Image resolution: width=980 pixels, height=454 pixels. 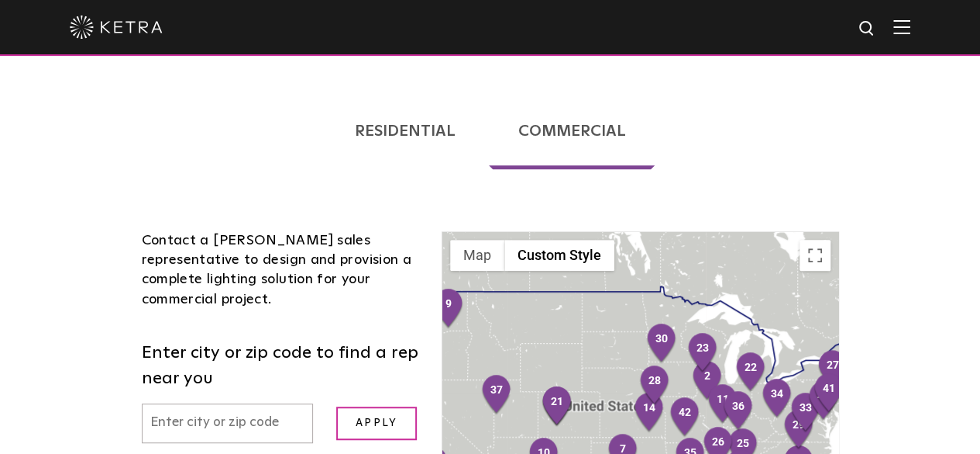 What do you see at coordinates (281, 366) in the screenshot?
I see `label: Enter city or zip code to find a rep near you` at bounding box center [281, 366].